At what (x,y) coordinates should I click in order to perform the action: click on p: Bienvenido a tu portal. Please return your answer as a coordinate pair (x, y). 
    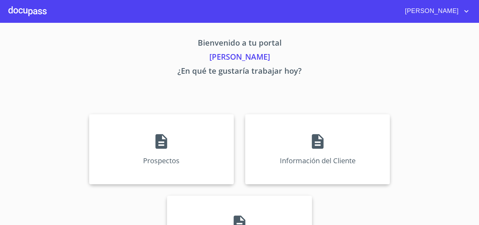
    Looking at the image, I should click on (239, 44).